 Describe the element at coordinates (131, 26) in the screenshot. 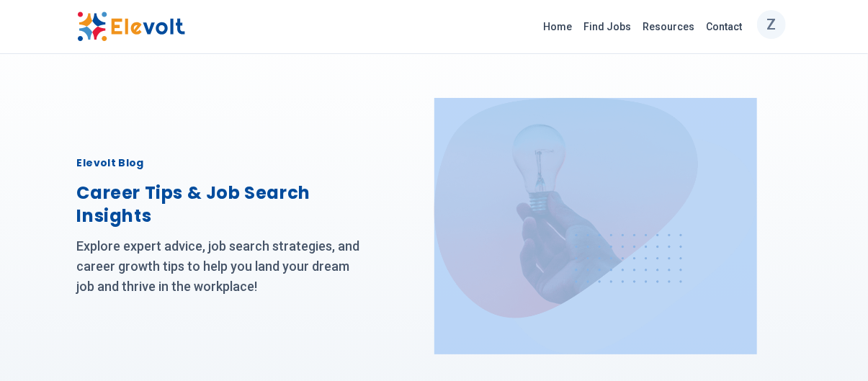

I see `img: Elevolt` at that location.